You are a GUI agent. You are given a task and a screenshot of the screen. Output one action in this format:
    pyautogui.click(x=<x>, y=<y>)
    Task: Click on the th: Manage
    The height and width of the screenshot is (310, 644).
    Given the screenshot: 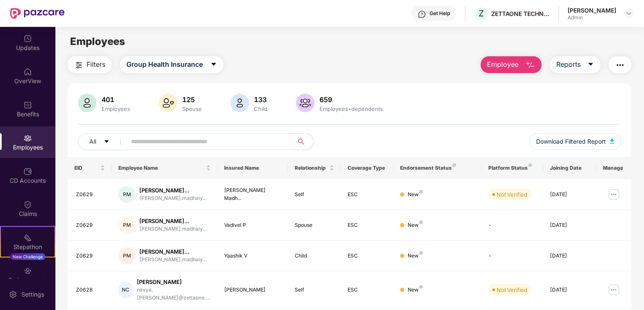 What is the action you would take?
    pyautogui.click(x=614, y=168)
    